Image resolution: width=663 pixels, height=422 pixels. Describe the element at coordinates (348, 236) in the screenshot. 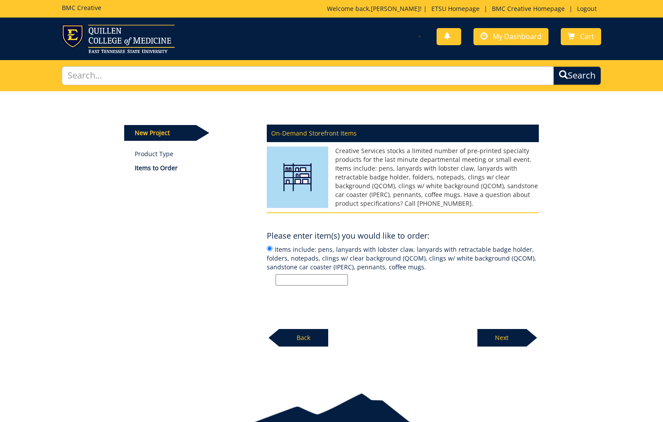

I see `h4: Please enter item(s) you would like to order:` at that location.